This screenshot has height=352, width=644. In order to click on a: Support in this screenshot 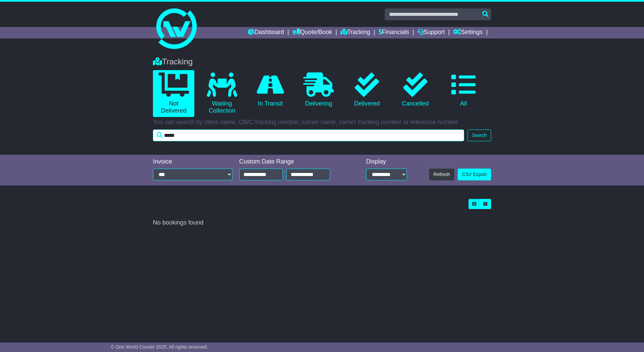, I will do `click(431, 33)`.